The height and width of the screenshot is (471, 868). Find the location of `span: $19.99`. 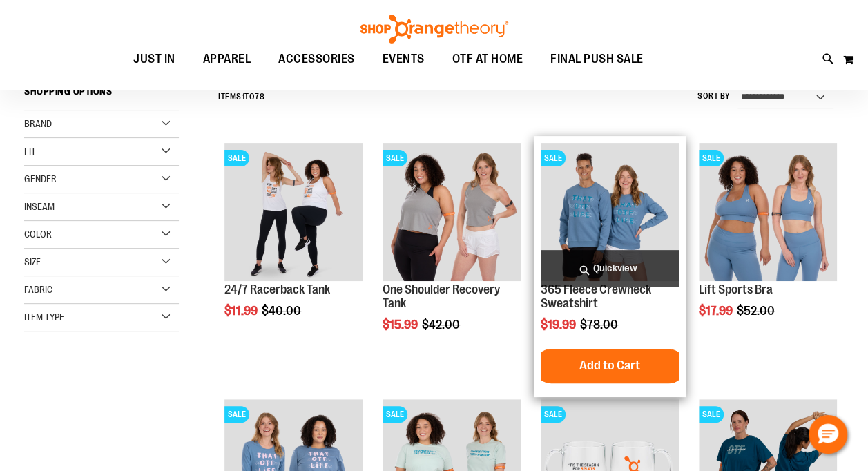

span: $19.99 is located at coordinates (559, 324).